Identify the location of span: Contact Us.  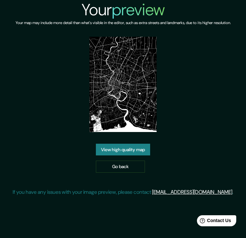
(31, 8).